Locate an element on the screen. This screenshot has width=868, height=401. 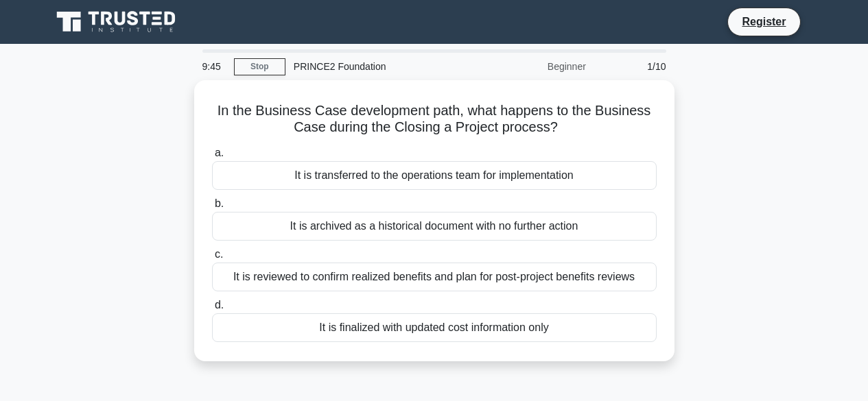
div: Beginner is located at coordinates (534, 67).